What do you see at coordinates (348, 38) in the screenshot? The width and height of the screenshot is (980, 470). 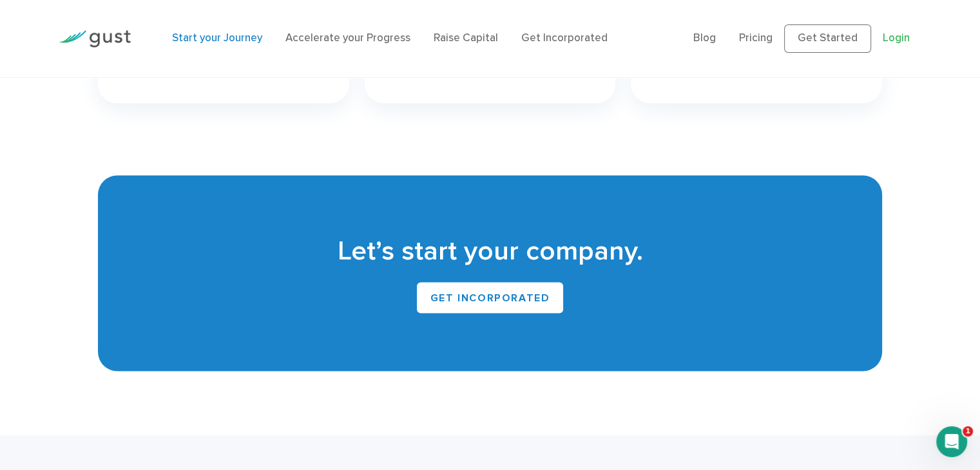 I see `a: Accelerate your Progress` at bounding box center [348, 38].